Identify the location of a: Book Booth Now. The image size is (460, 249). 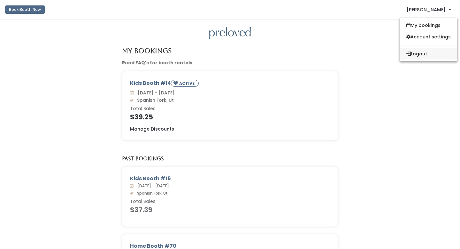
(25, 10).